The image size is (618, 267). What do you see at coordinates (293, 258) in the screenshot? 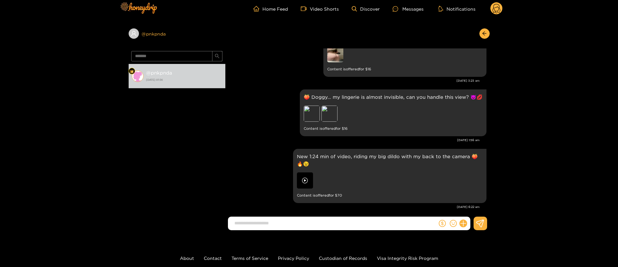
I see `a: Privacy Policy` at bounding box center [293, 258].